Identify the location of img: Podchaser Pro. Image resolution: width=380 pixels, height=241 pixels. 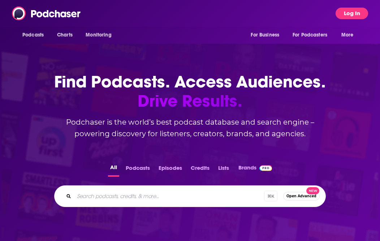
(265, 168).